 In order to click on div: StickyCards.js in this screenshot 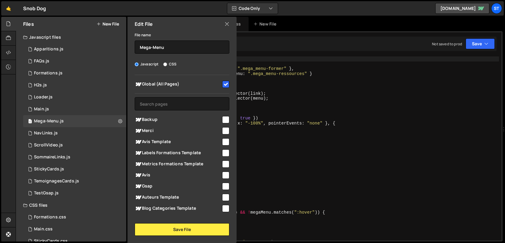, I will do `click(49, 169)`.